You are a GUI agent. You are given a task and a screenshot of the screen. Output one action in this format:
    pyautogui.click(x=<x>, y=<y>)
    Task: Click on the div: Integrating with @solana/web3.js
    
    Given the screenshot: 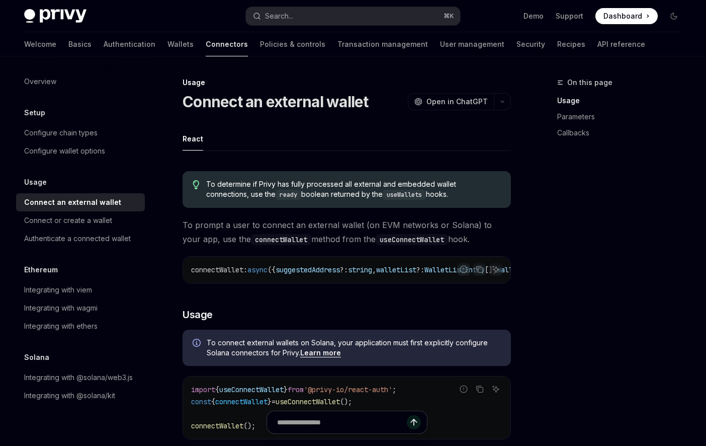 What is the action you would take?
    pyautogui.click(x=78, y=377)
    